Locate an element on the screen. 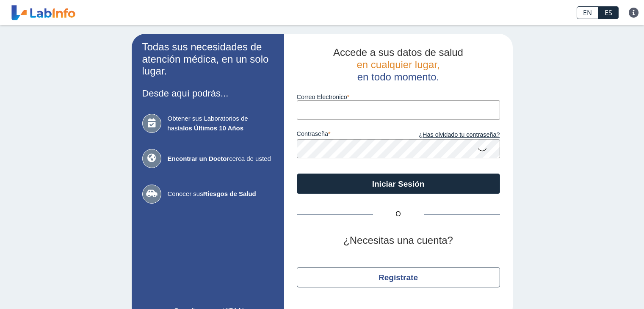 This screenshot has height=309, width=644. span: O is located at coordinates (398, 214).